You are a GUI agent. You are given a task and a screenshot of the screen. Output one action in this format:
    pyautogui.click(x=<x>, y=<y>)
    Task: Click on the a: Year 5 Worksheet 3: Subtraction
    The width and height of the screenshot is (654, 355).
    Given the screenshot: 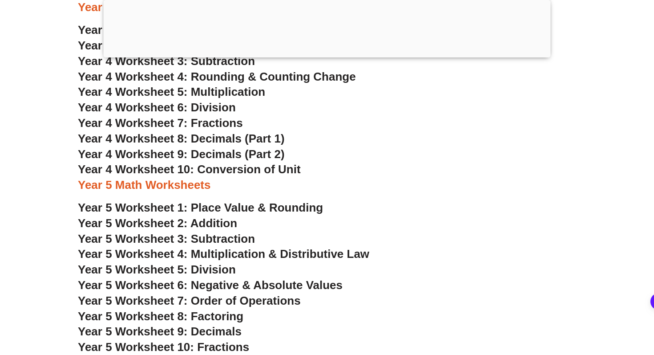 What is the action you would take?
    pyautogui.click(x=166, y=239)
    